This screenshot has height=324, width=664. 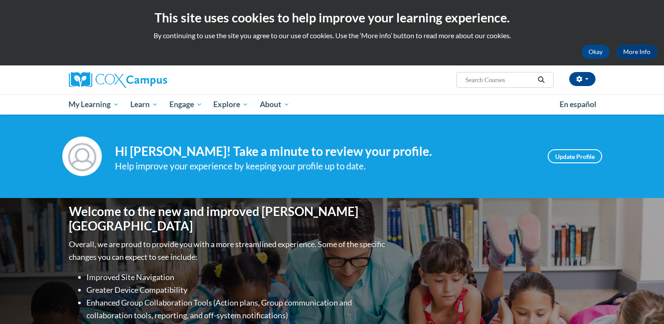 What do you see at coordinates (82, 156) in the screenshot?
I see `img: Profile Image` at bounding box center [82, 156].